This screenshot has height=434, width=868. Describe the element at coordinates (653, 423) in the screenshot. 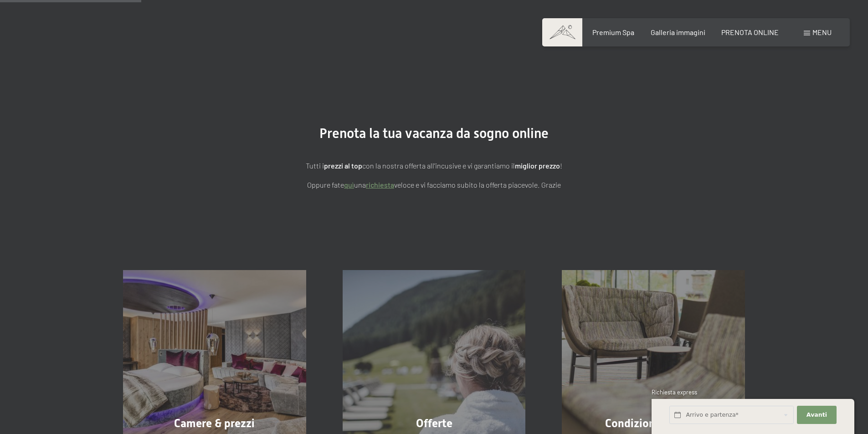

I see `span: Condizioni generali` at that location.